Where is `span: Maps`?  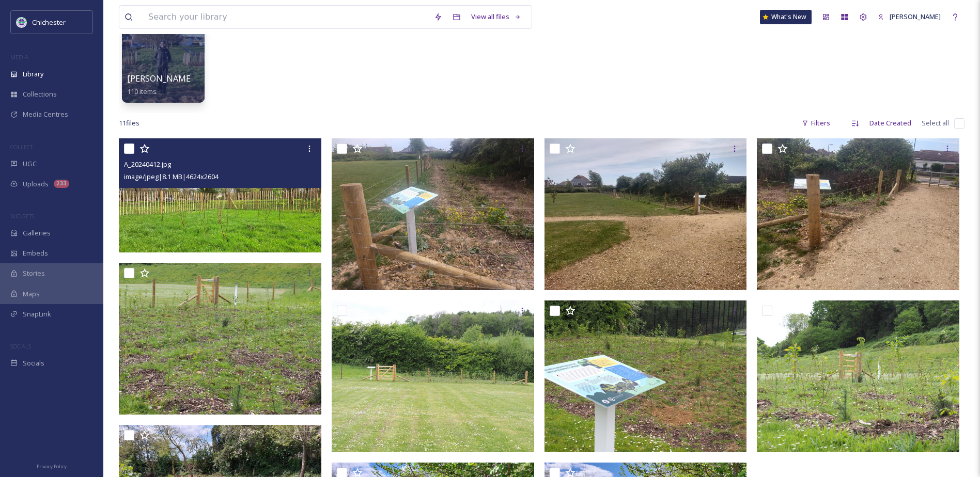
span: Maps is located at coordinates (31, 294).